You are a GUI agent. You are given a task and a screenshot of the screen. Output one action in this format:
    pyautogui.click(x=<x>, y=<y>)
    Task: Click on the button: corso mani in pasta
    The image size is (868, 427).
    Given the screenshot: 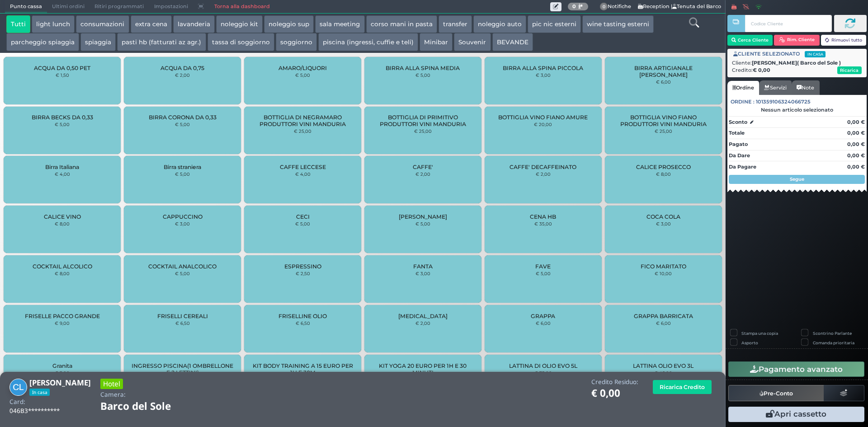 What is the action you would take?
    pyautogui.click(x=401, y=24)
    